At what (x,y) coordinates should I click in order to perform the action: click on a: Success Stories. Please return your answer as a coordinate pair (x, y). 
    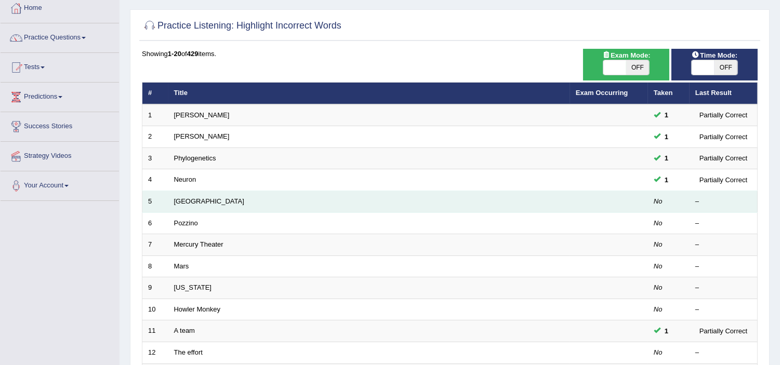
    Looking at the image, I should click on (60, 125).